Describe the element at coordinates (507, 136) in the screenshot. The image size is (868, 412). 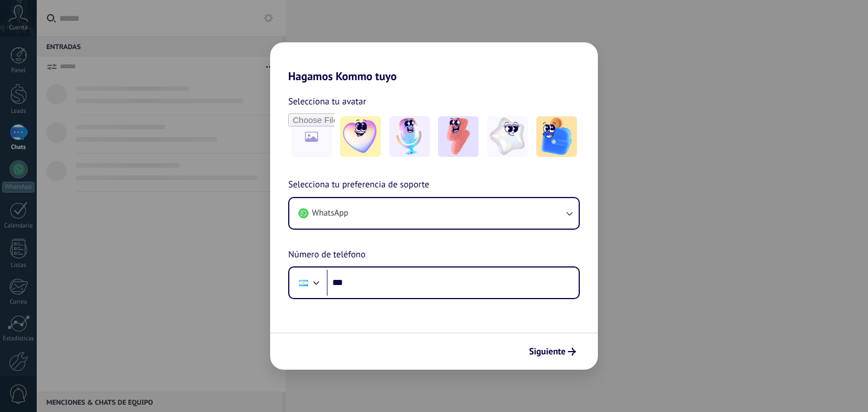
I see `img: -4.jpeg` at that location.